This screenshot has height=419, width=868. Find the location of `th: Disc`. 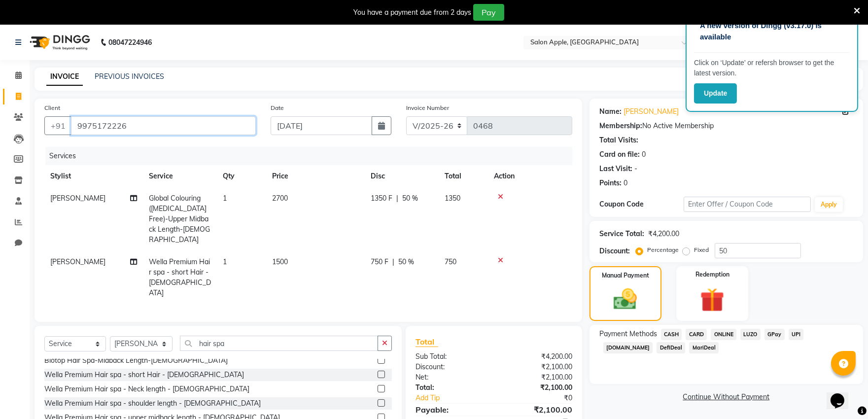

th: Disc is located at coordinates (402, 176).